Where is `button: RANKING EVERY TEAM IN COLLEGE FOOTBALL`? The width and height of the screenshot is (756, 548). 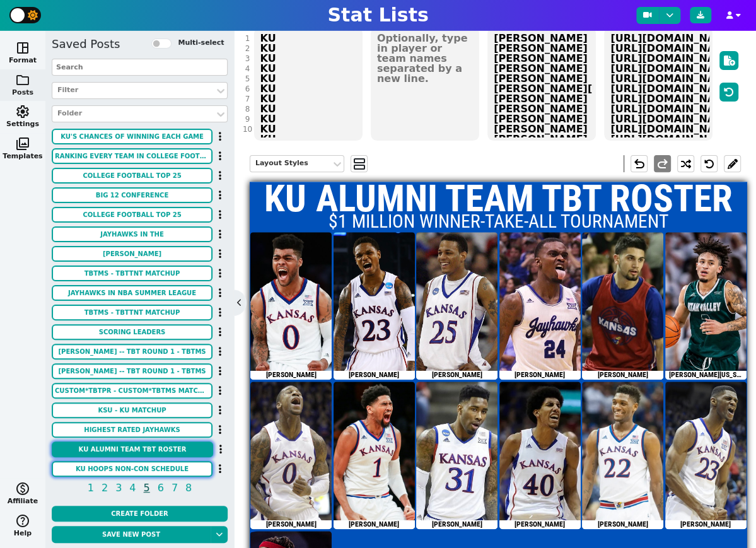 button: RANKING EVERY TEAM IN COLLEGE FOOTBALL is located at coordinates (132, 156).